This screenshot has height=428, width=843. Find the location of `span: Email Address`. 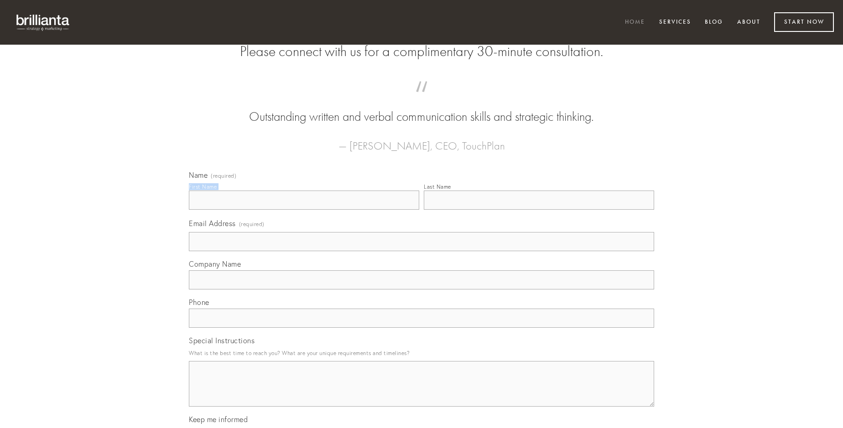

span: Email Address is located at coordinates (212, 223).